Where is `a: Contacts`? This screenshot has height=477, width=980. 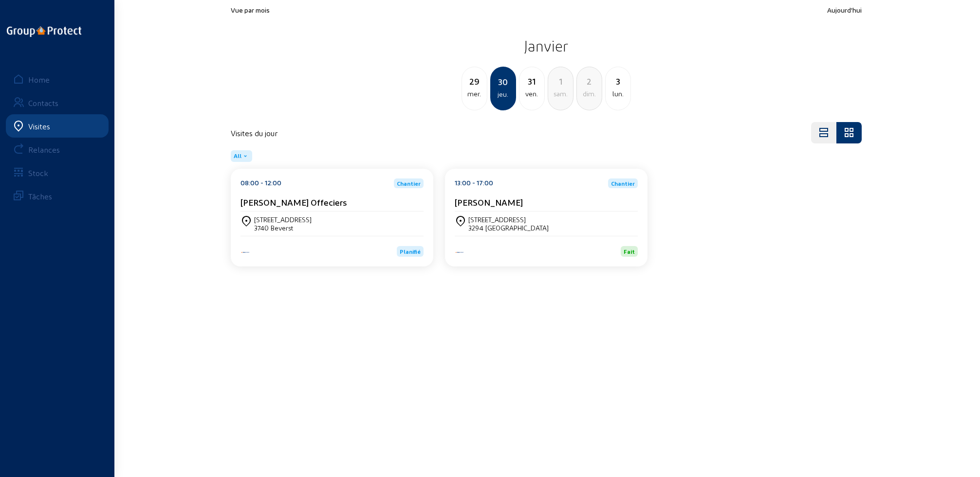 a: Contacts is located at coordinates (57, 103).